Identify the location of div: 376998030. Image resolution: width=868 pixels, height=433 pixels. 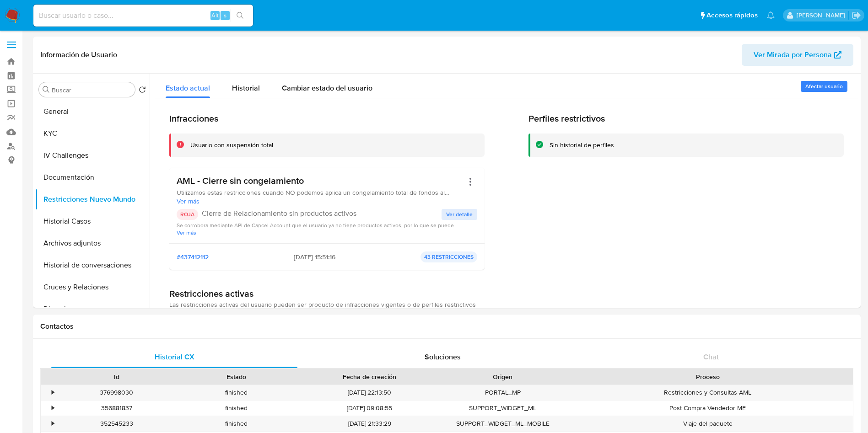
(117, 392).